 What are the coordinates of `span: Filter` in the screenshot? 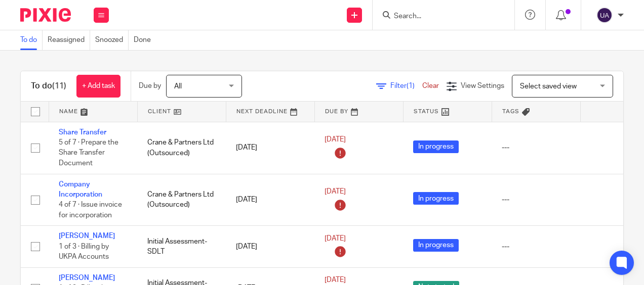 It's located at (406, 86).